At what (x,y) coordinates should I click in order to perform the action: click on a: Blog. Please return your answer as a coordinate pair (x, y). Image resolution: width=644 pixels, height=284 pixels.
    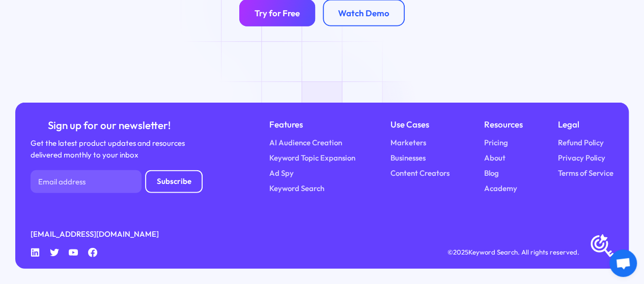
    Looking at the image, I should click on (491, 173).